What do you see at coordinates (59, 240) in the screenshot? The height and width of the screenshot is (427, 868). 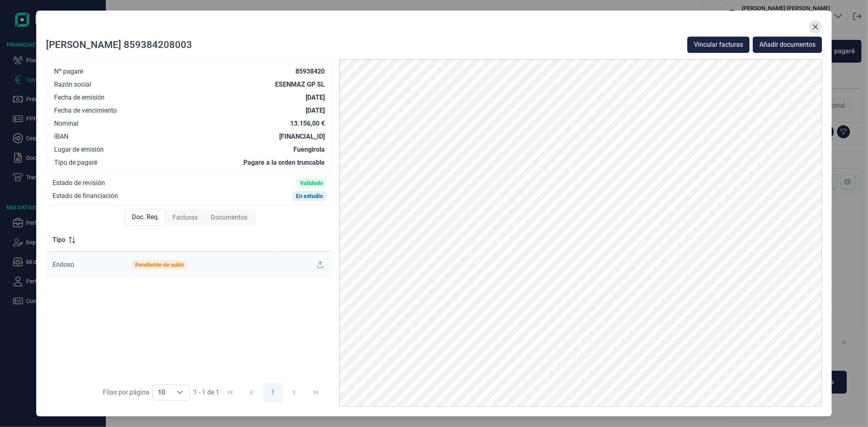 I see `span: Tipo` at bounding box center [59, 240].